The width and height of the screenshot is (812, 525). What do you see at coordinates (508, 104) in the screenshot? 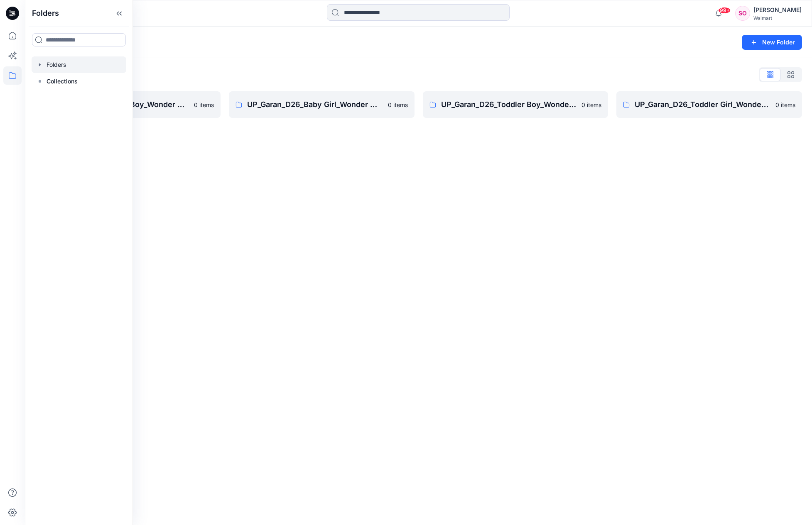
I see `p: UP_Garan_D26_Toddler Boy_Wonder_Nation` at bounding box center [508, 104].